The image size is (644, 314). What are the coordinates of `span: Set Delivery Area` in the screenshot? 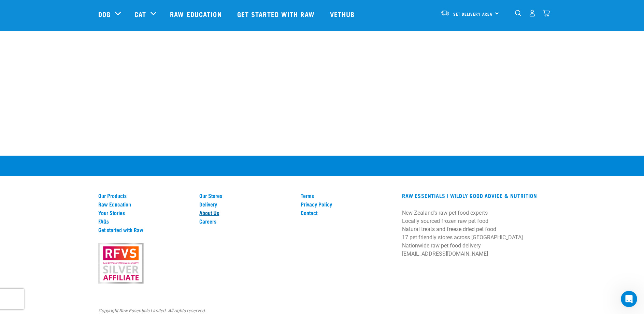 It's located at (473, 13).